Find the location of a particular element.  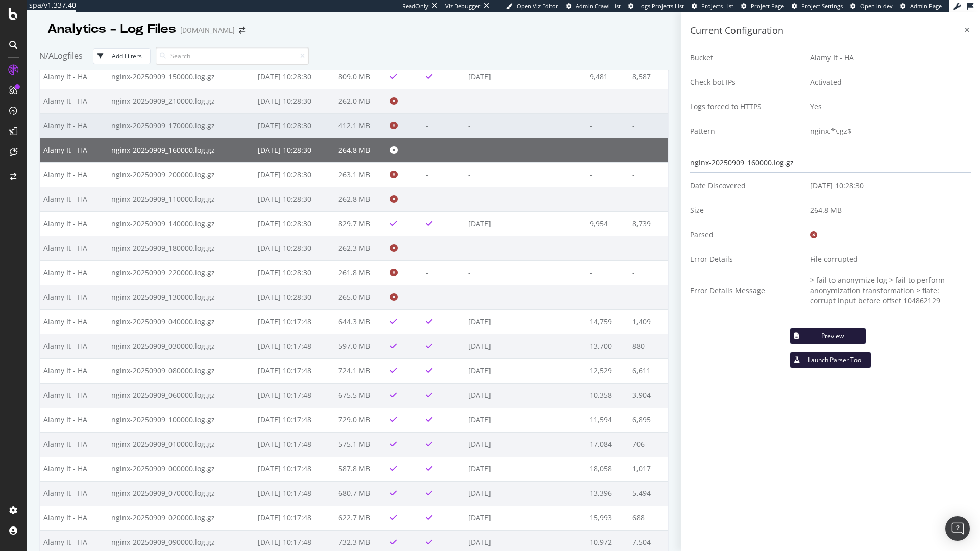

a: Admin Page is located at coordinates (921, 6).